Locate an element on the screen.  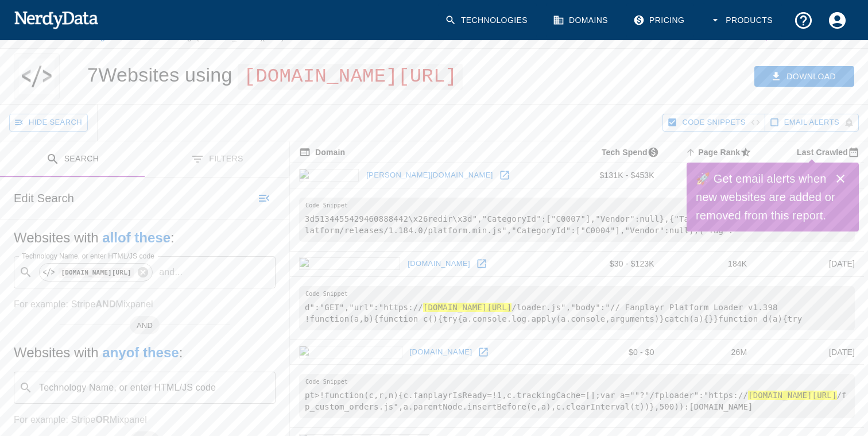
h1: 7 Websites using is located at coordinates (275, 74).